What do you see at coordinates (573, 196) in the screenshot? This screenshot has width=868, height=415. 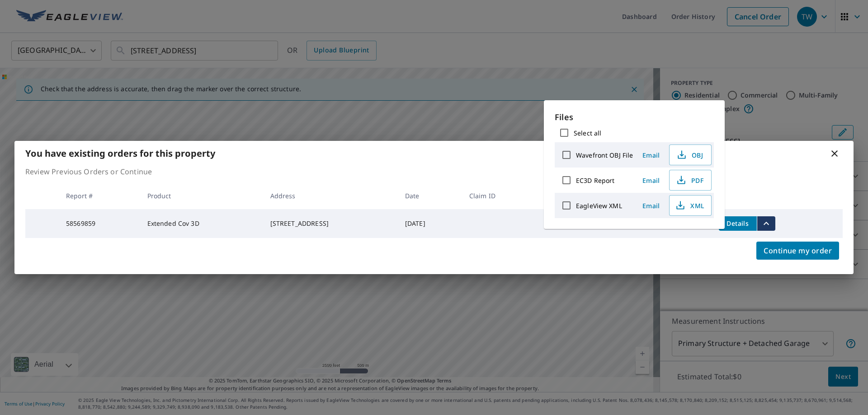 I see `th: Delivery` at bounding box center [573, 196].